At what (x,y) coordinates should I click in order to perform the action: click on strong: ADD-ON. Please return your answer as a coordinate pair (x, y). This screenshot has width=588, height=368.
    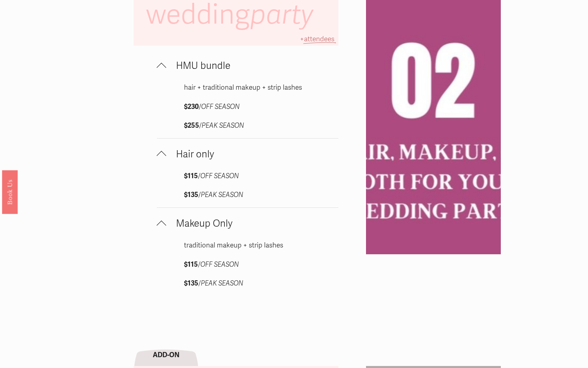
    Looking at the image, I should click on (166, 354).